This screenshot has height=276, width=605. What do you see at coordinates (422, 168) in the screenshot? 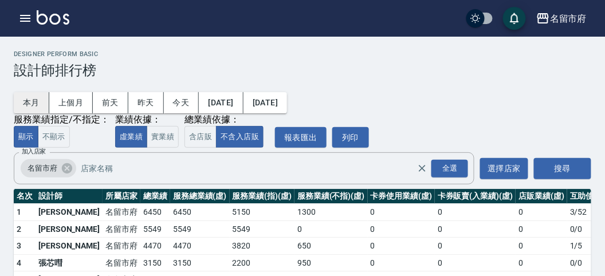
I see `button: Clear` at bounding box center [422, 168].